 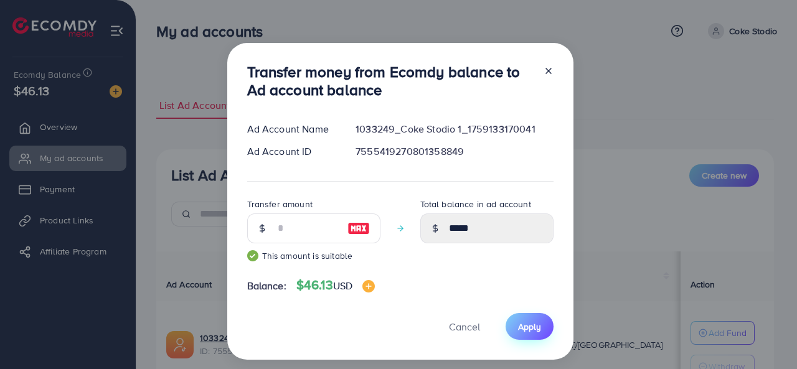 What do you see at coordinates (390, 81) in the screenshot?
I see `h3: Transfer money from Ecomdy balance to Ad account balance` at bounding box center [390, 81].